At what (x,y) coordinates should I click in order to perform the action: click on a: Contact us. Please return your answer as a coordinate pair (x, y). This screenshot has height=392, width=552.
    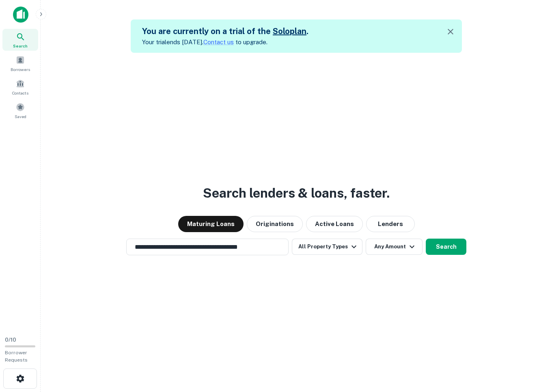
    Looking at the image, I should click on (218, 42).